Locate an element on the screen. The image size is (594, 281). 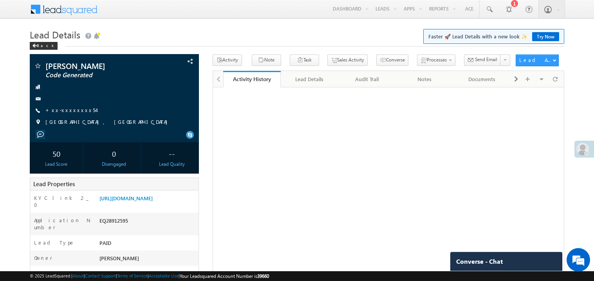
span: Processes is located at coordinates (436, 59).